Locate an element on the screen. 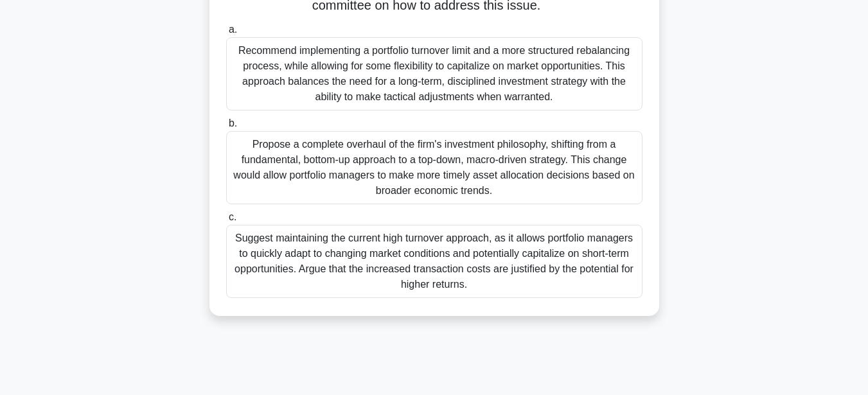 This screenshot has width=868, height=395. div: Recommend implementing a portfolio turnover limit and a more structured rebalancing process, whil... is located at coordinates (434, 74).